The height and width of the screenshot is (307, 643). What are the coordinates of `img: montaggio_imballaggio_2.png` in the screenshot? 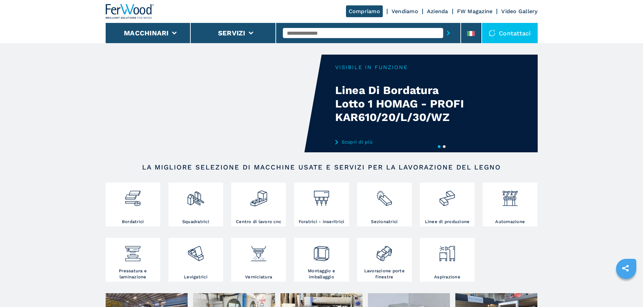 It's located at (321, 251).